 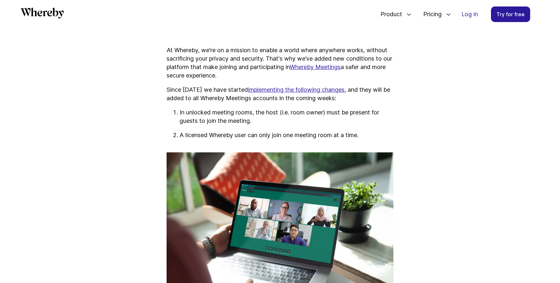 What do you see at coordinates (430, 14) in the screenshot?
I see `span: Pricing` at bounding box center [430, 14].